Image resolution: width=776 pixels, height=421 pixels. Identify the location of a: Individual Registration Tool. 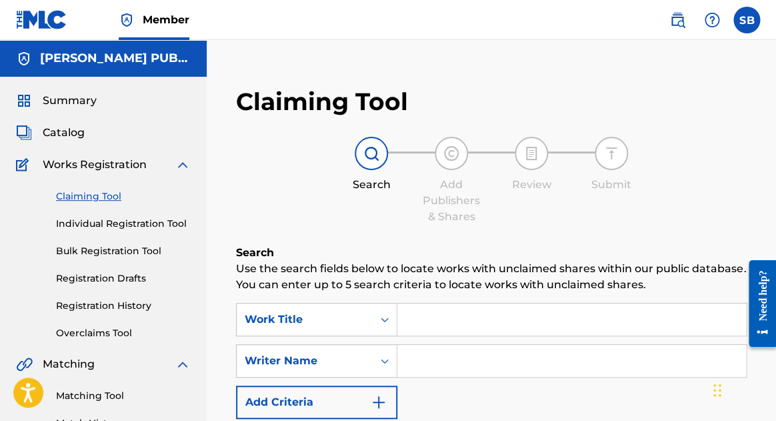
(123, 223).